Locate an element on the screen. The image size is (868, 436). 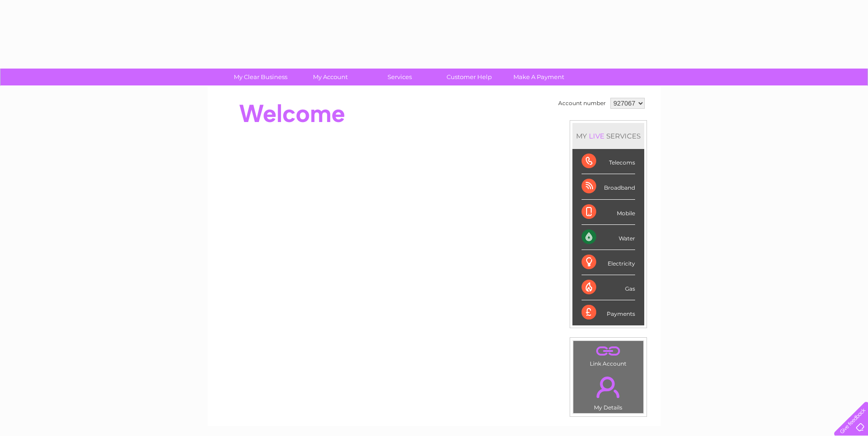
div: Telecoms is located at coordinates (608, 162).